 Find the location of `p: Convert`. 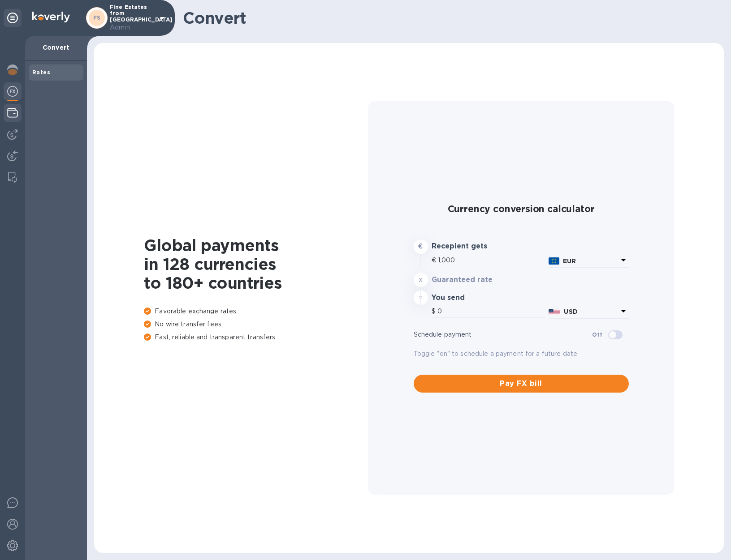

p: Convert is located at coordinates (56, 47).